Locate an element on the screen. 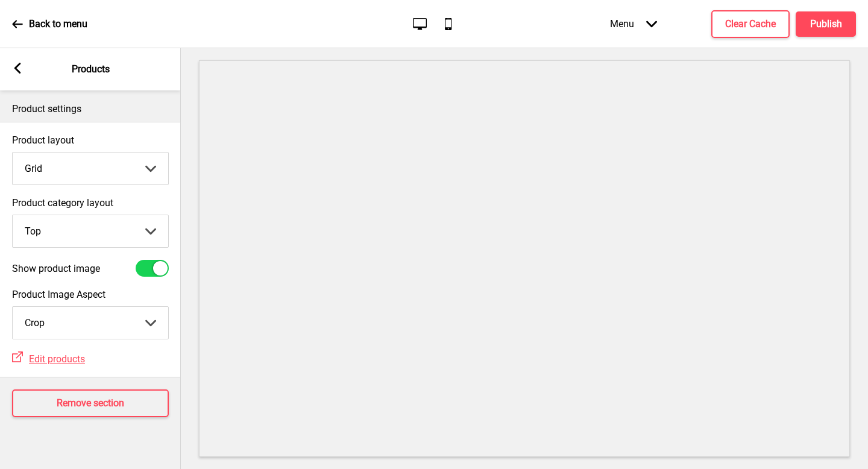 The width and height of the screenshot is (868, 469). p: Product settings is located at coordinates (90, 109).